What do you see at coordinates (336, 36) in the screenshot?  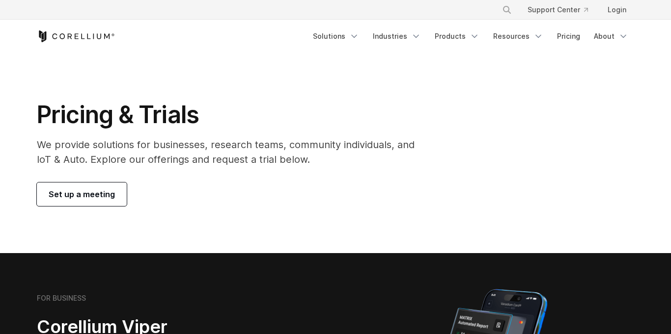 I see `a: Solutions` at bounding box center [336, 36].